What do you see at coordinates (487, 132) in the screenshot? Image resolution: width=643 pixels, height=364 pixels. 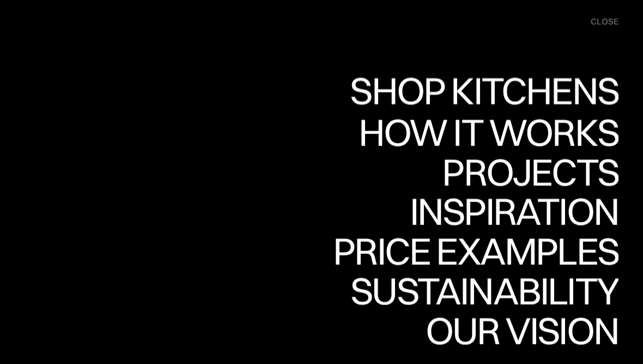 I see `a: How it worksHow it works` at bounding box center [487, 132].